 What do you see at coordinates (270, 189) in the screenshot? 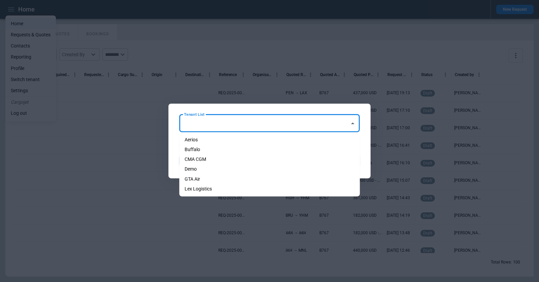
I see `li: Lex Logistics` at bounding box center [270, 189].